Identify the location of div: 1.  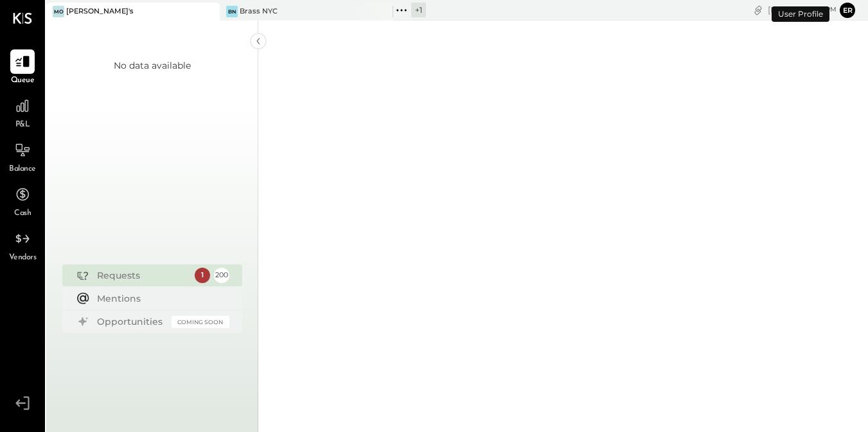
(203, 275).